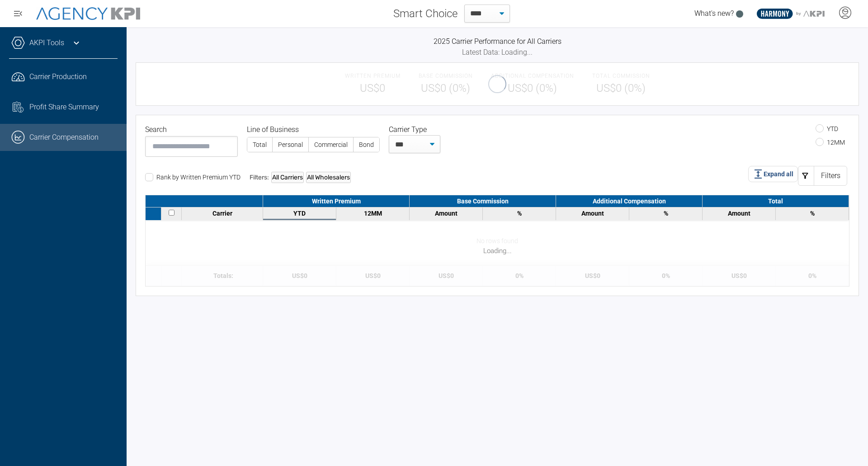  What do you see at coordinates (830, 143) in the screenshot?
I see `label: 12MM` at bounding box center [830, 143].